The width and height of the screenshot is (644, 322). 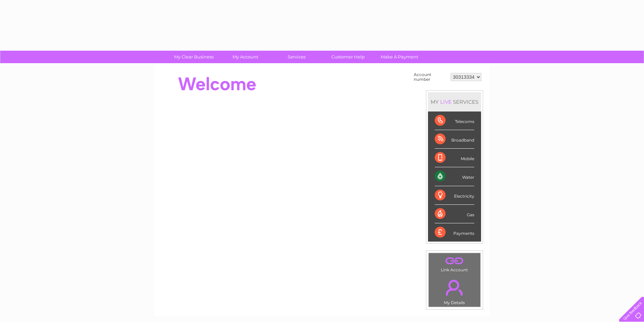 What do you see at coordinates (430, 77) in the screenshot?
I see `td: Account number` at bounding box center [430, 77].